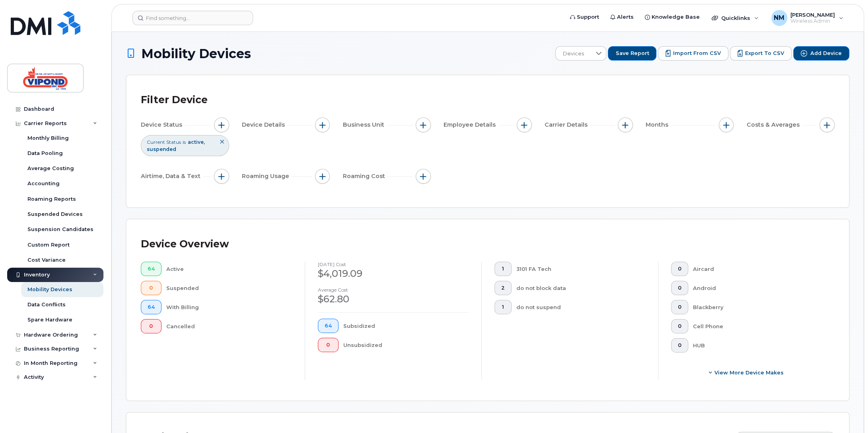 The height and width of the screenshot is (433, 868). I want to click on button: 2, so click(502, 288).